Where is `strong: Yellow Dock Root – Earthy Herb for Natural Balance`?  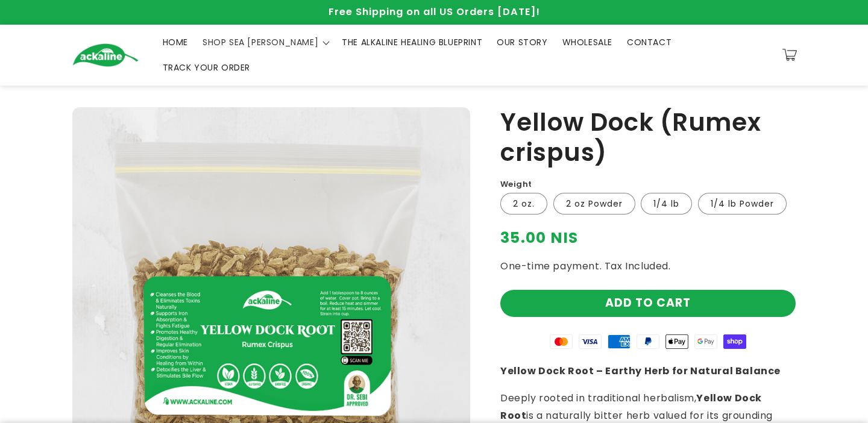 strong: Yellow Dock Root – Earthy Herb for Natural Balance is located at coordinates (640, 370).